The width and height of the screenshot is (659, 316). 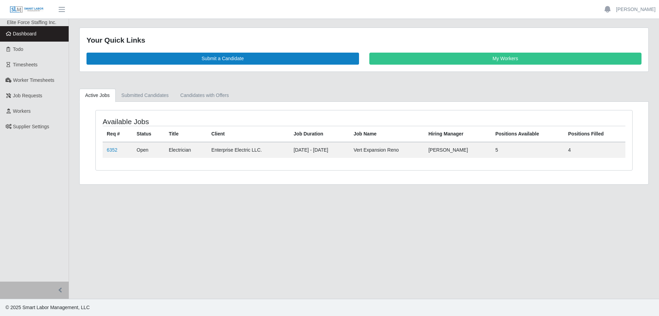 What do you see at coordinates (22, 111) in the screenshot?
I see `span: Workers` at bounding box center [22, 111].